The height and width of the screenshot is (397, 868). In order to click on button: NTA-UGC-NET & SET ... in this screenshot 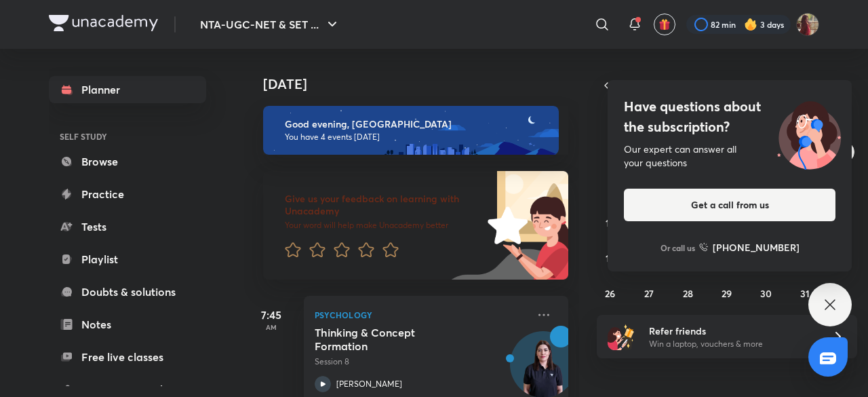, I will do `click(270, 25)`.